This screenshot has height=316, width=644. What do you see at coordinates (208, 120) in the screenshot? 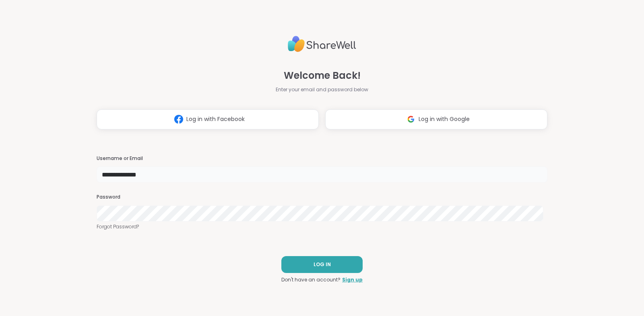
I see `button: Log in with Facebook` at bounding box center [208, 120].